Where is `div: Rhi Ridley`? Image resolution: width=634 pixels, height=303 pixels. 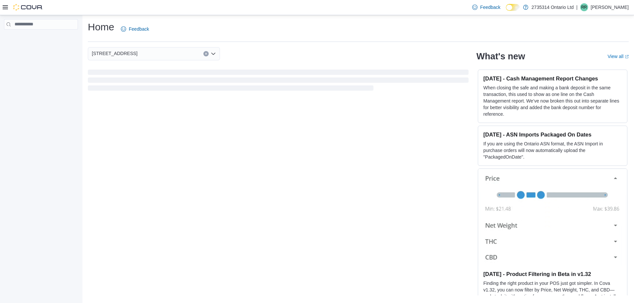
div: Rhi Ridley is located at coordinates (584, 7).